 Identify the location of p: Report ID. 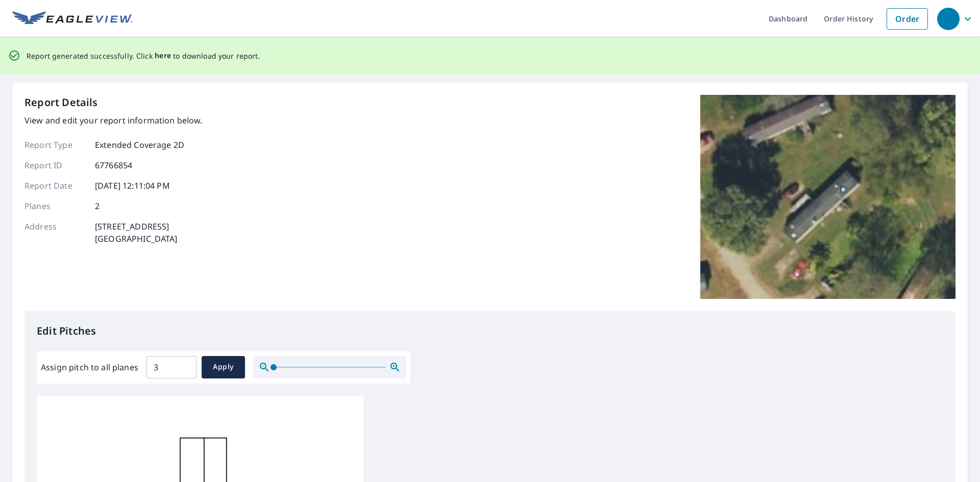
(55, 166).